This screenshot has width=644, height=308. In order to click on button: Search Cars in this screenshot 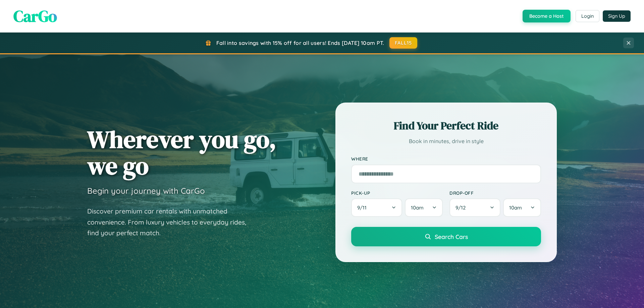, I will do `click(446, 237)`.